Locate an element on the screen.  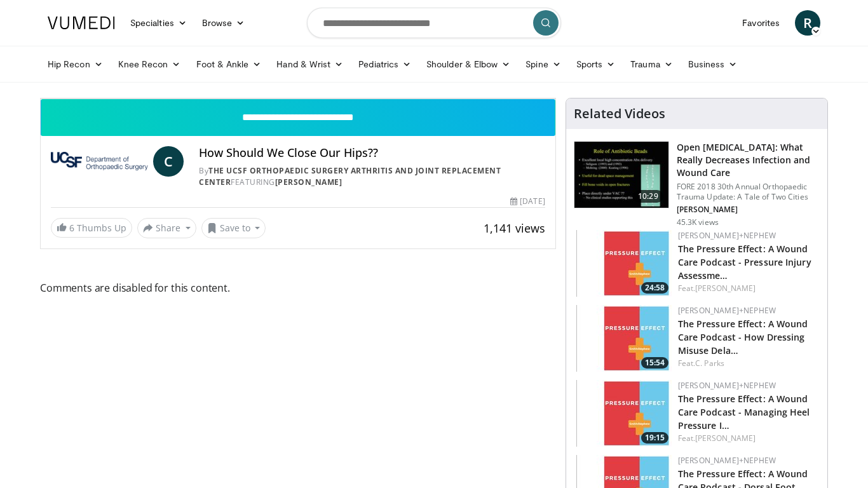
a: The UCSF Orthopaedic Surgery Arthritis and Joint Replacement Center is located at coordinates (349, 176).